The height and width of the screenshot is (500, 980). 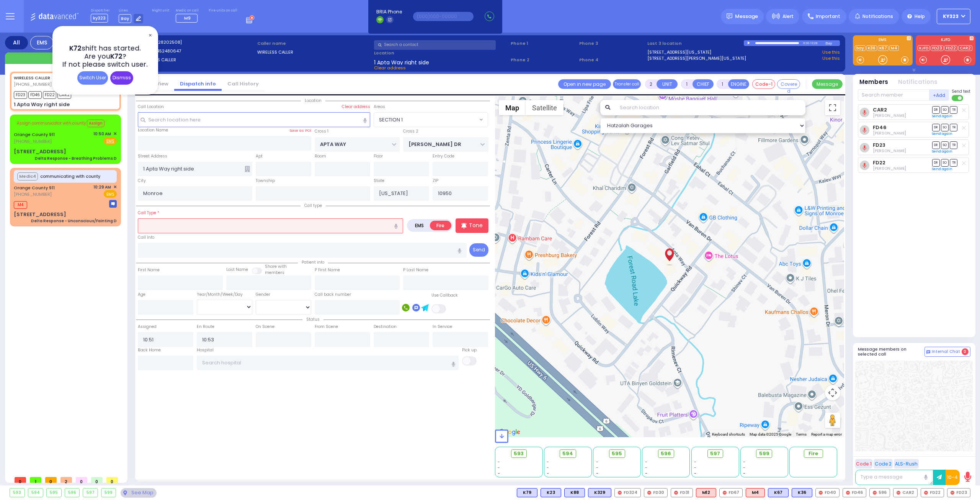 What do you see at coordinates (947, 352) in the screenshot?
I see `button: Internal Chat 0` at bounding box center [947, 352].